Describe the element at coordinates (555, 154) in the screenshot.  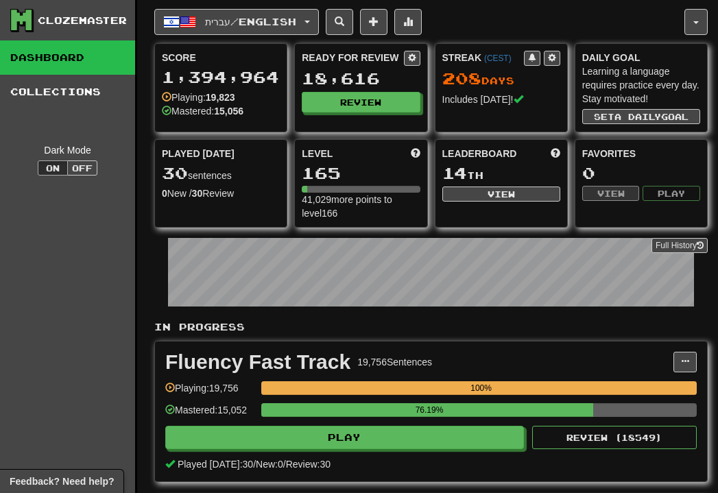
I see `span: This week in points, UTC` at that location.